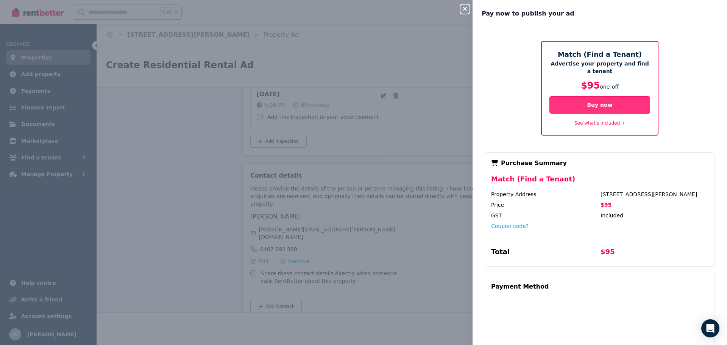 Image resolution: width=727 pixels, height=345 pixels. Describe the element at coordinates (600, 163) in the screenshot. I see `div: Purchase Summary` at that location.